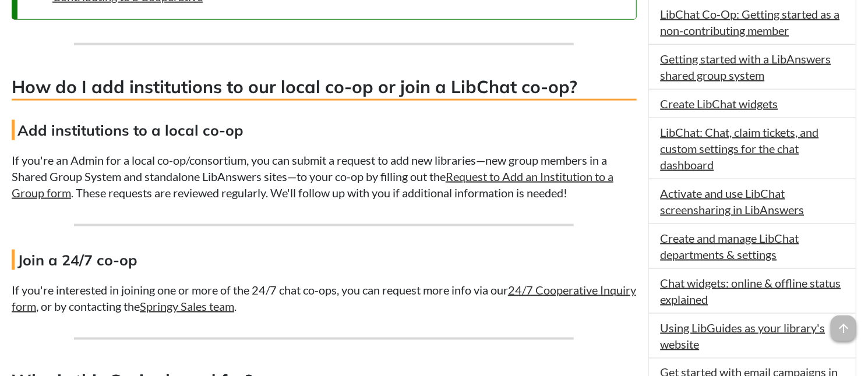 The width and height of the screenshot is (868, 376). I want to click on p: If you're an Admin for a local co-op/consortium, you can submit a request to add new libraries—ne..., so click(324, 176).